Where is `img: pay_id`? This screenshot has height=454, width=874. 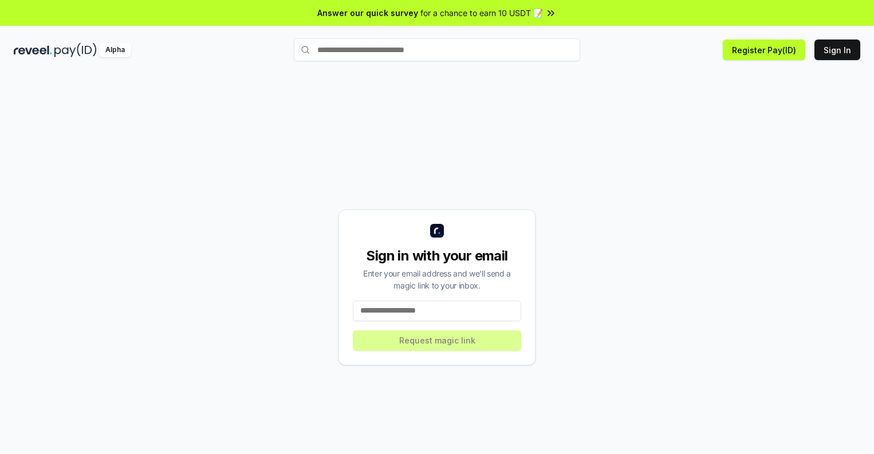
img: pay_id is located at coordinates (76, 50).